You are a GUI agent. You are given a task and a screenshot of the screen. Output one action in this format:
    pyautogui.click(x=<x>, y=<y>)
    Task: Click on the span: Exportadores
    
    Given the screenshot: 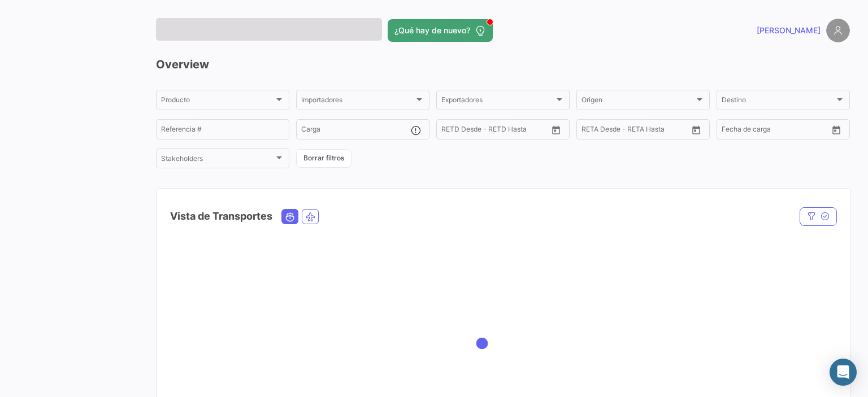 What is the action you would take?
    pyautogui.click(x=498, y=102)
    